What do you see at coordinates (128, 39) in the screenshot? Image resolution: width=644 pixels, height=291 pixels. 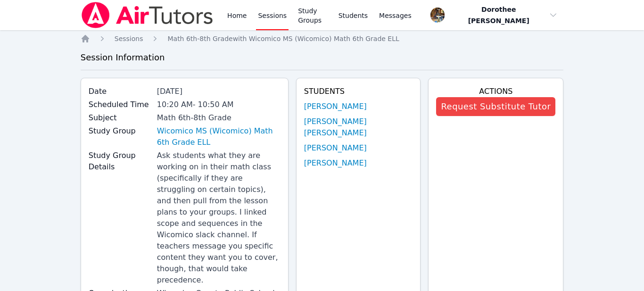 I see `a: Sessions` at bounding box center [128, 39].